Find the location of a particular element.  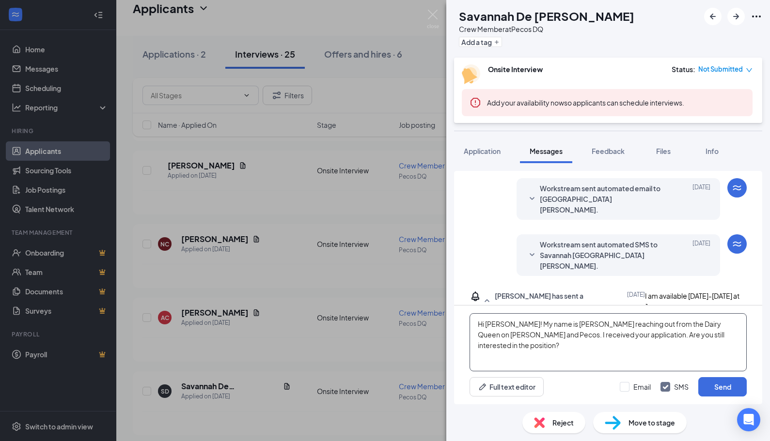

button: ArrowLeftNew is located at coordinates (713, 16).